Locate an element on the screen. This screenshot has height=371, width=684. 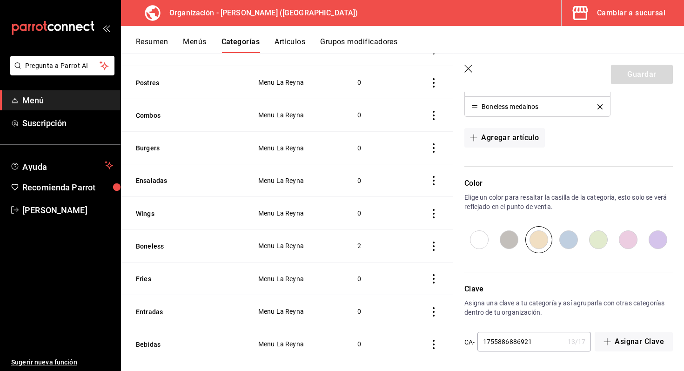
button: Artículos is located at coordinates (290, 45).